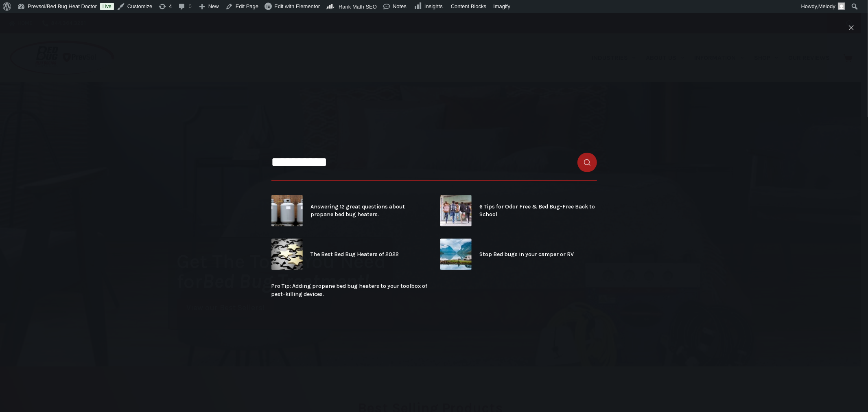 The image size is (868, 412). Describe the element at coordinates (433, 6) in the screenshot. I see `span: Insights` at that location.